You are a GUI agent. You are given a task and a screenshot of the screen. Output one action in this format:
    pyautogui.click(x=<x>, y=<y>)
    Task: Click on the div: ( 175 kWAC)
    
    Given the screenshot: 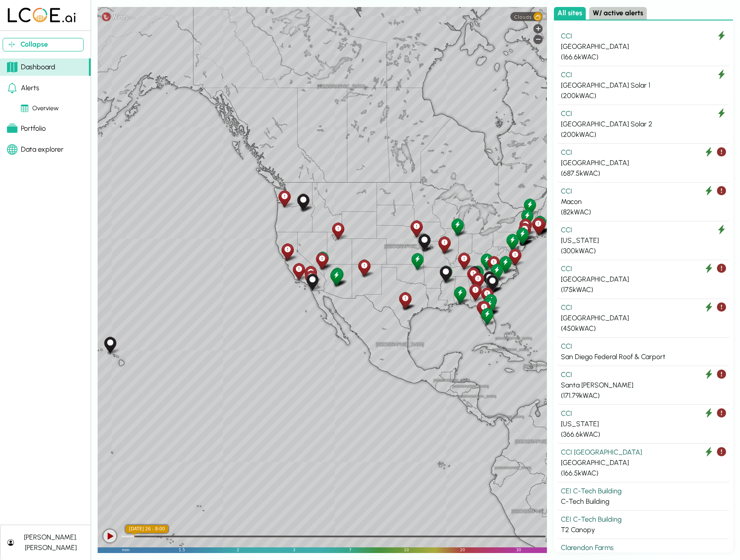 What is the action you would take?
    pyautogui.click(x=643, y=290)
    